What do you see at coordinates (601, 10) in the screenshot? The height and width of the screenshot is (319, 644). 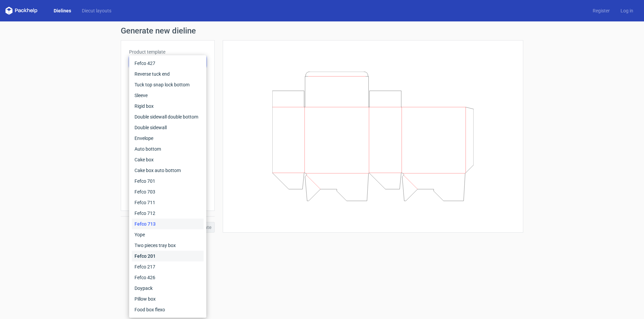 I see `a: Register` at bounding box center [601, 10].